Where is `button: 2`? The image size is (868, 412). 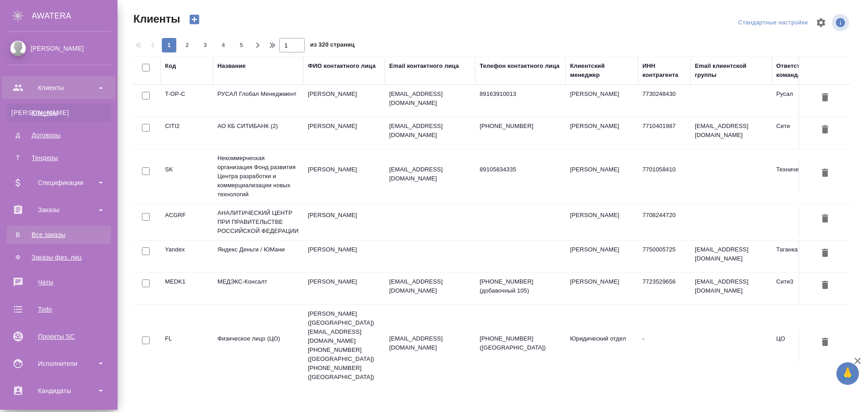
button: 2 is located at coordinates (187, 46).